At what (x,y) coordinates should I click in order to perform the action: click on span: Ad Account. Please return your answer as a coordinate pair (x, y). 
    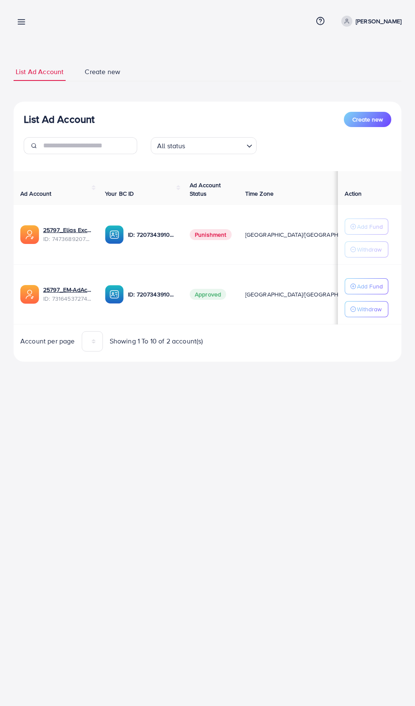
    Looking at the image, I should click on (36, 193).